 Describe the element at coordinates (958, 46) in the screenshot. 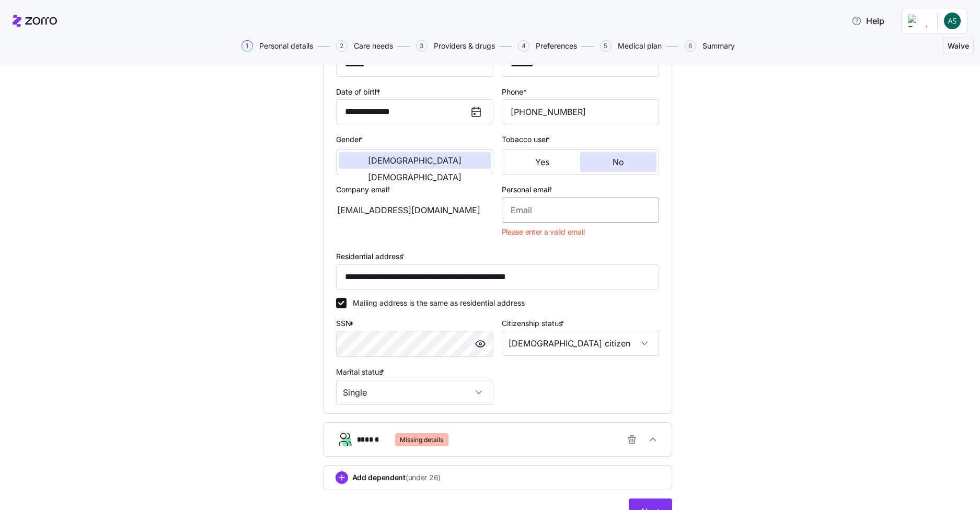

I see `button: Waive` at that location.